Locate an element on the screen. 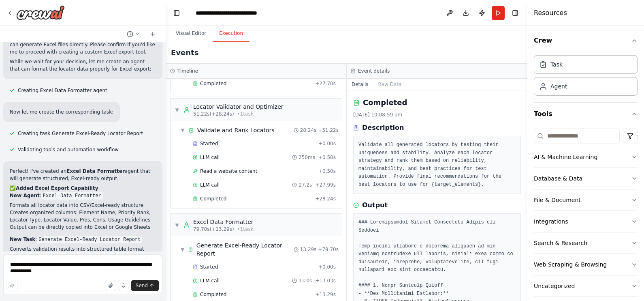  span: Validate and Rank Locators is located at coordinates (236, 130).